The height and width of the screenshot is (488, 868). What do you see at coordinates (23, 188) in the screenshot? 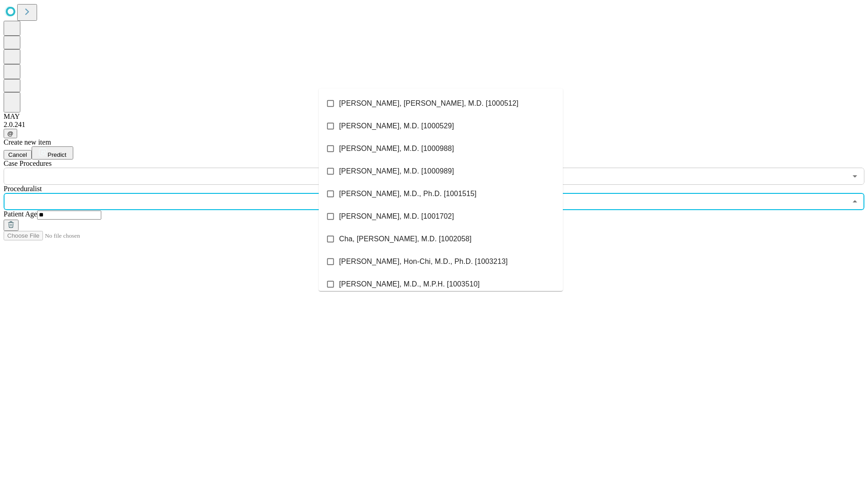
I see `span: Proceduralist` at bounding box center [23, 188].